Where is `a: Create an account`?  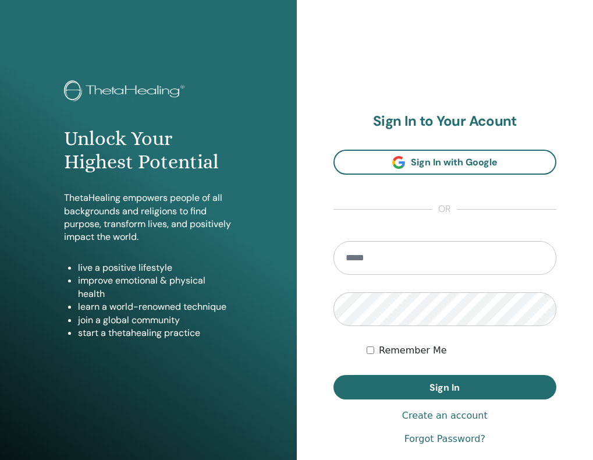 a: Create an account is located at coordinates (445, 416).